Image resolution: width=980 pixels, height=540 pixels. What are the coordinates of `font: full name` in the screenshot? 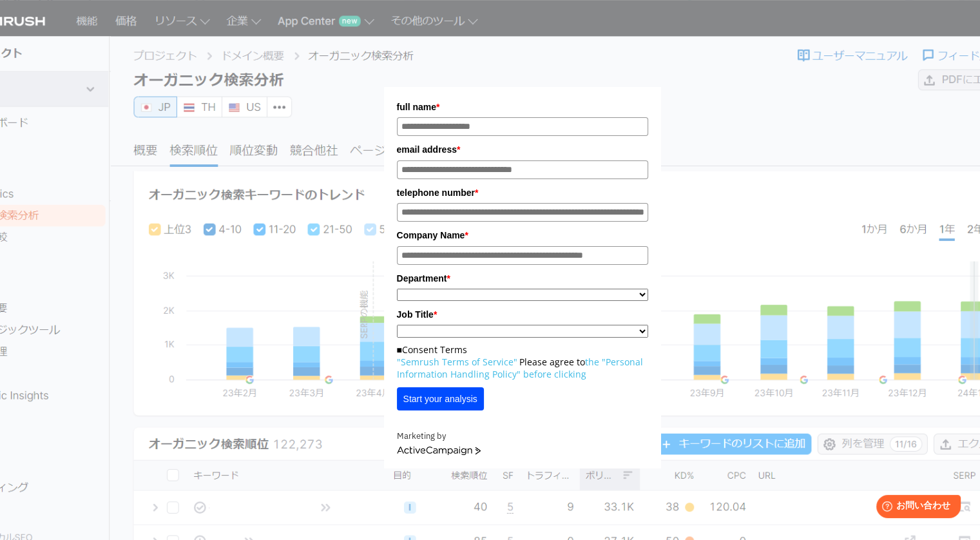 It's located at (416, 107).